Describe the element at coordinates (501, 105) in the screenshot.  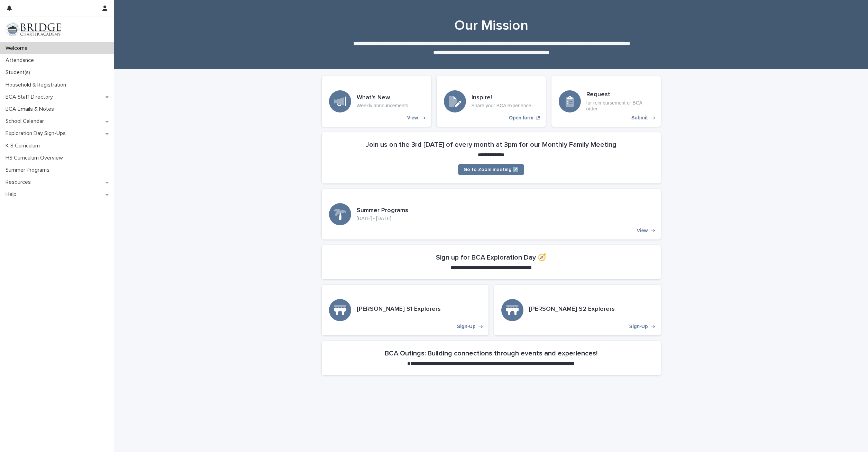
I see `p: Share your BCA experience` at that location.